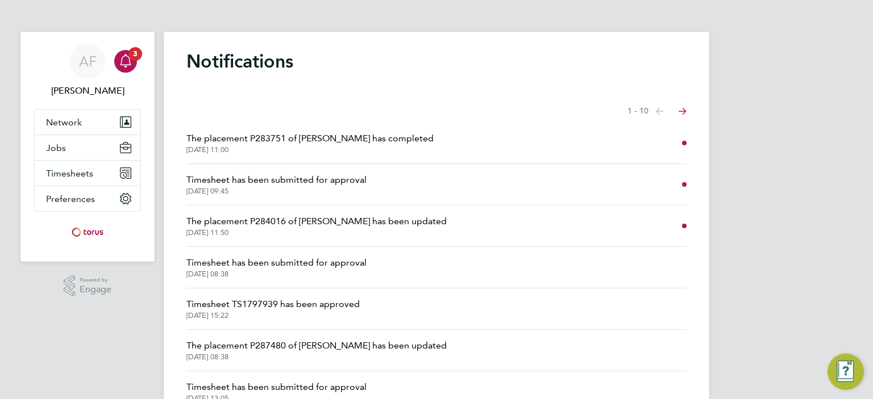 This screenshot has height=399, width=873. I want to click on button: Preferences, so click(87, 199).